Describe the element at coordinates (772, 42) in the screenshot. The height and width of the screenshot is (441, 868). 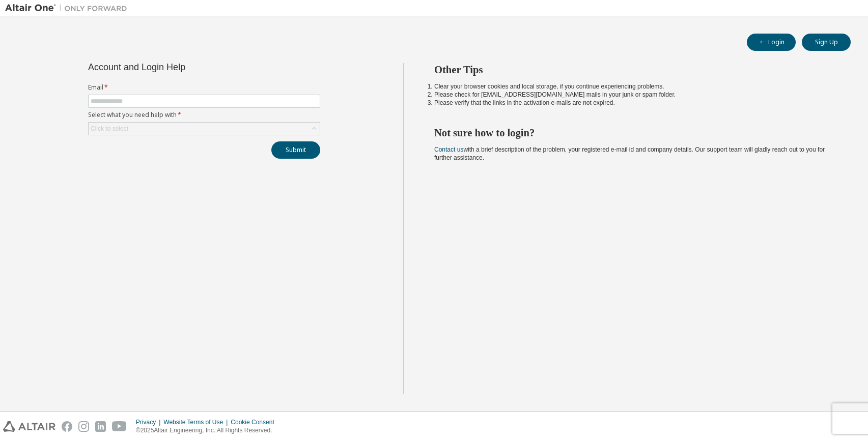
I see `button: Login` at that location.